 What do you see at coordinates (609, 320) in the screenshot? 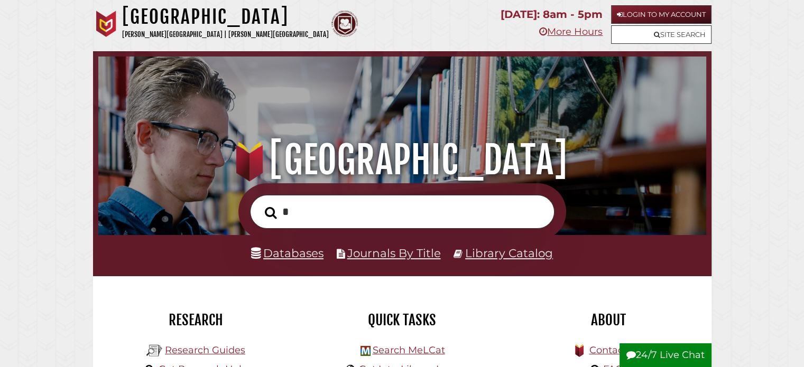
I see `h2: About` at bounding box center [609, 320].